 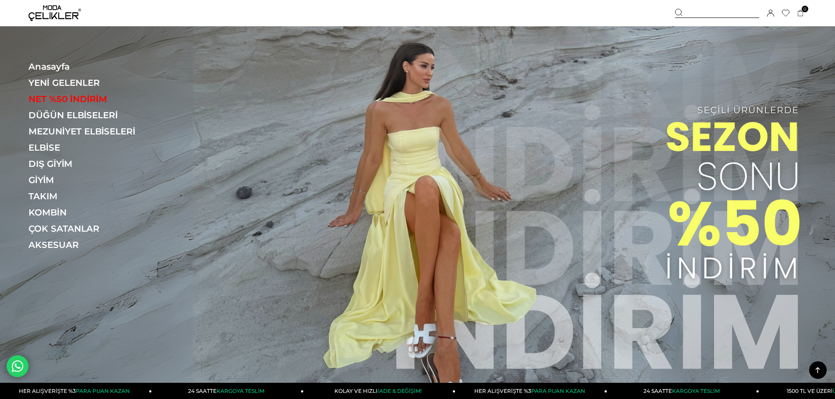 What do you see at coordinates (89, 245) in the screenshot?
I see `a: AKSESUAR` at bounding box center [89, 245].